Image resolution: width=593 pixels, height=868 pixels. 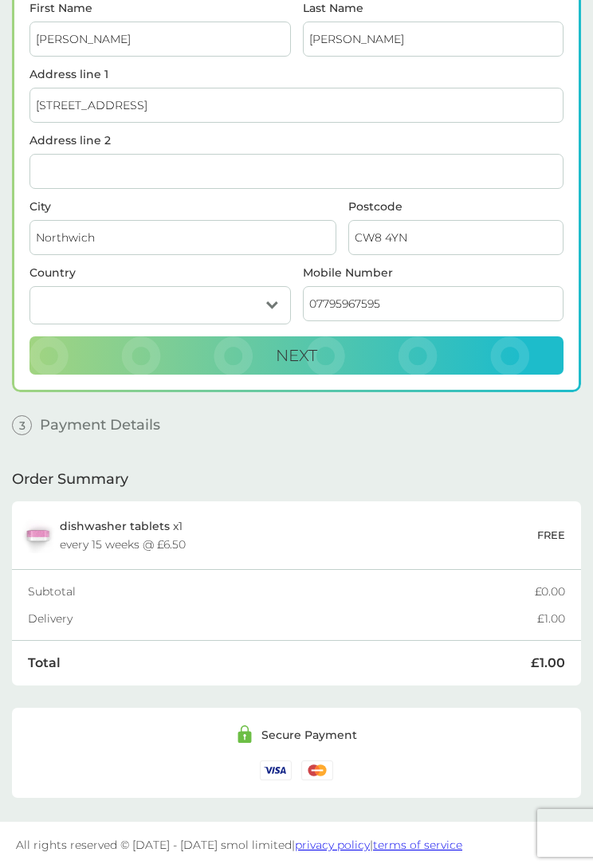 I want to click on a: privacy policy, so click(x=332, y=845).